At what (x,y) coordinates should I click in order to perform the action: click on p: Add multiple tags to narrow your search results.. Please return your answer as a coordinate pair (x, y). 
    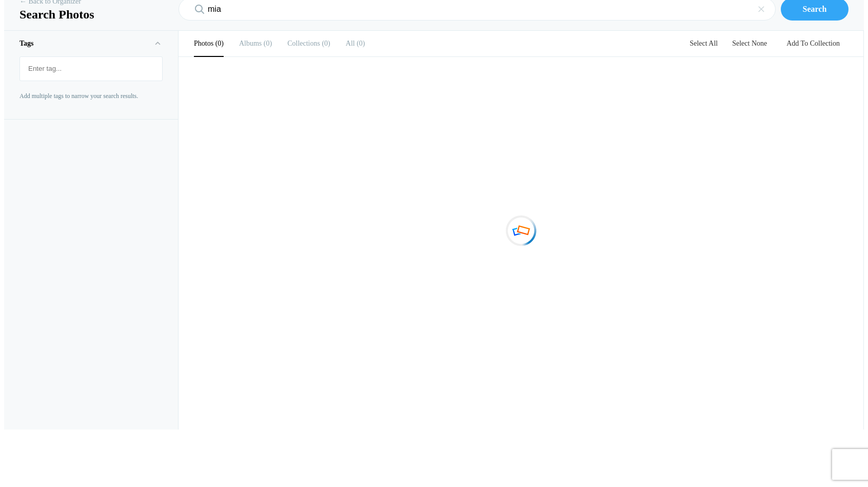
    Looking at the image, I should click on (91, 96).